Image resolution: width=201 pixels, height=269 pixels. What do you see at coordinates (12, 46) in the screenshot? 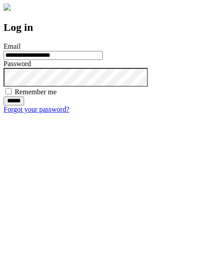
I see `label: Email` at bounding box center [12, 46].